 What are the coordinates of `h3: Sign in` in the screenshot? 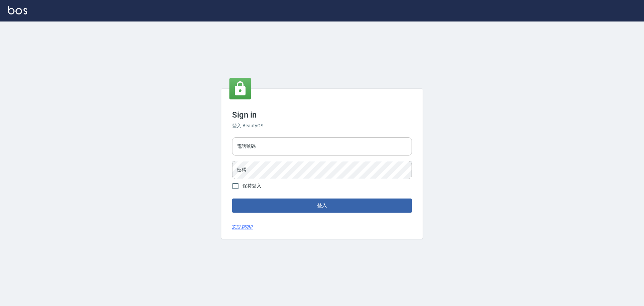 It's located at (322, 115).